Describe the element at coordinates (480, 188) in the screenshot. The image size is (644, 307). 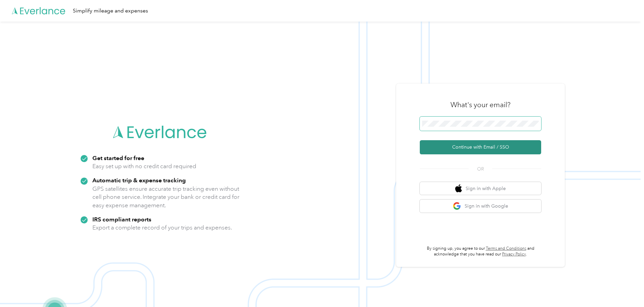
I see `button: apple logoSign in with Apple` at that location.